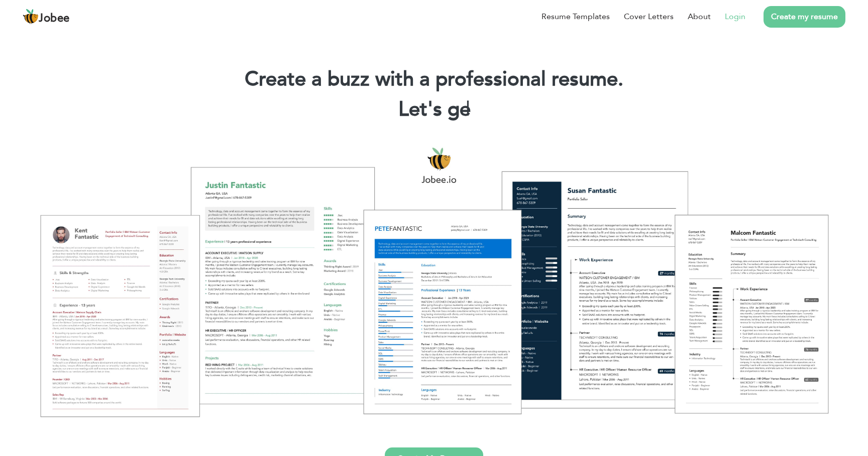  Describe the element at coordinates (576, 16) in the screenshot. I see `a: Resume Templates` at that location.